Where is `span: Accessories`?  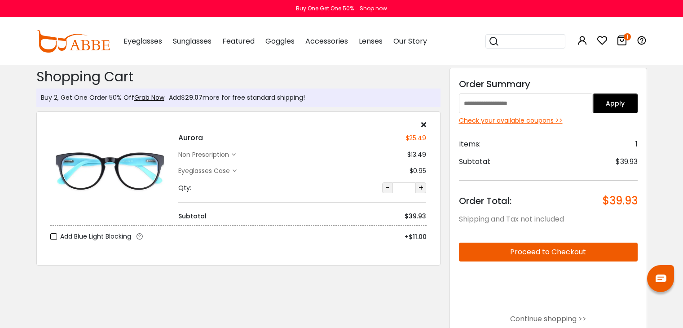
span: Accessories is located at coordinates (326, 41).